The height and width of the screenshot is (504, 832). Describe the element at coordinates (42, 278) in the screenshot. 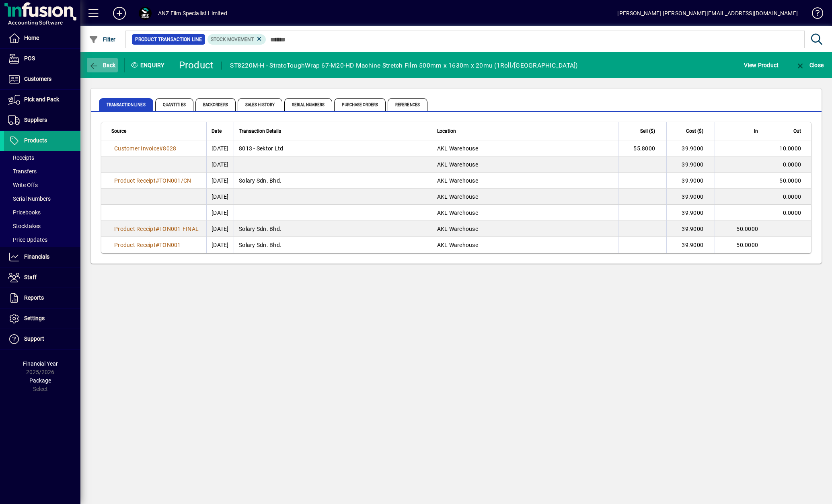

I see `a: Staff` at that location.